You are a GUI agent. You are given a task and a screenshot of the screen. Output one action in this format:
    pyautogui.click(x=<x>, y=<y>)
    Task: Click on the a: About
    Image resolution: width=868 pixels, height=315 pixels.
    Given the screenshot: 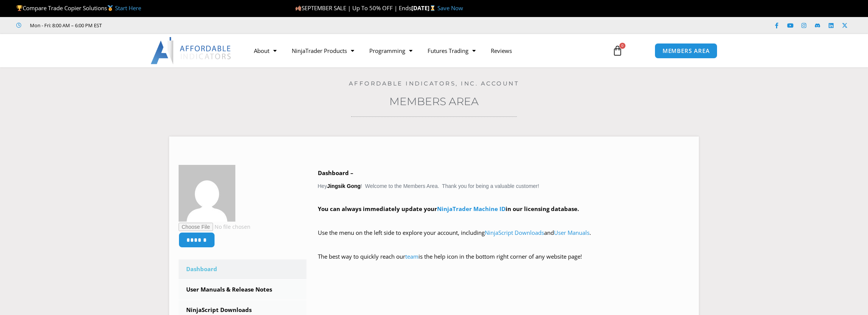 What is the action you would take?
    pyautogui.click(x=265, y=51)
    